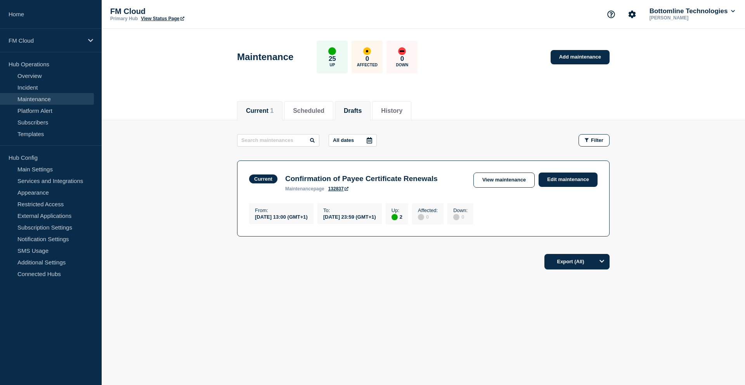 Image resolution: width=745 pixels, height=385 pixels. What do you see at coordinates (353, 140) in the screenshot?
I see `button: All dates` at bounding box center [353, 140].